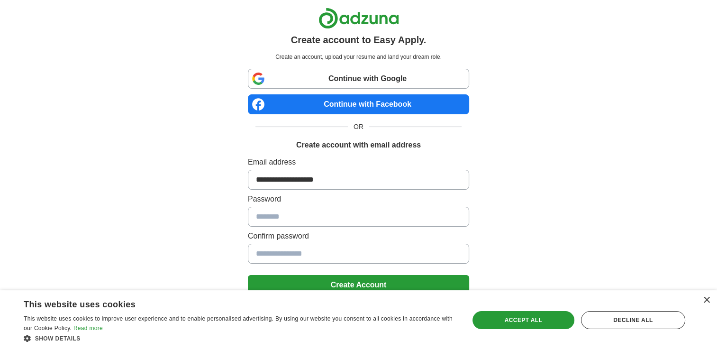 This screenshot has height=350, width=717. I want to click on h1: Create account with email address, so click(358, 145).